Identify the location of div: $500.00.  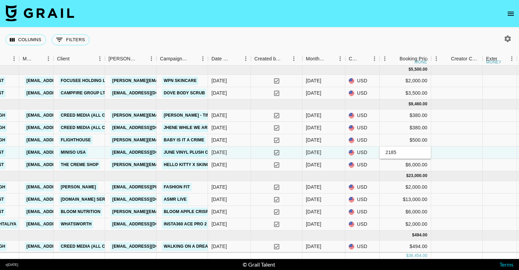
(405, 140).